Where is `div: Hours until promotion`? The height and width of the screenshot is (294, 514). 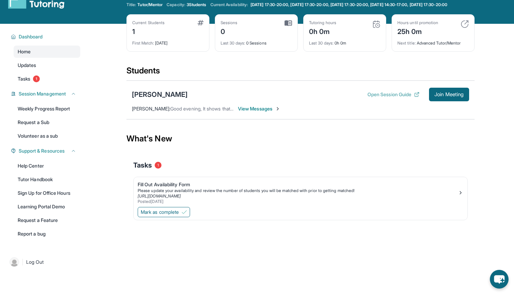
div: Hours until promotion is located at coordinates (418, 23).